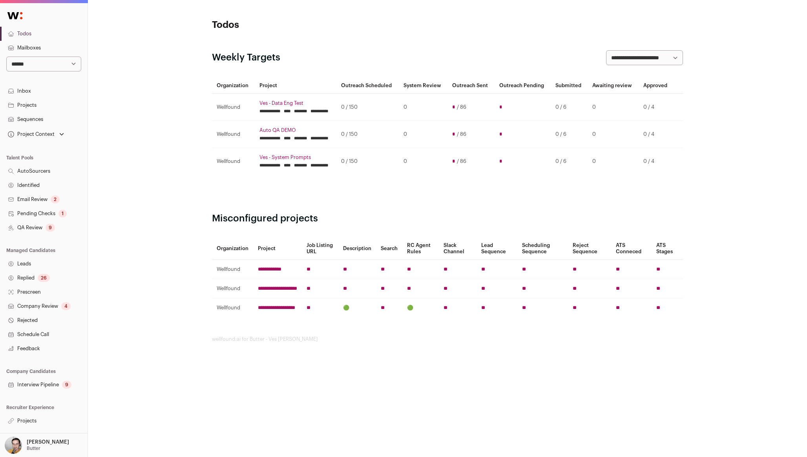 This screenshot has height=457, width=807. Describe the element at coordinates (613, 86) in the screenshot. I see `th: Awaiting review` at that location.